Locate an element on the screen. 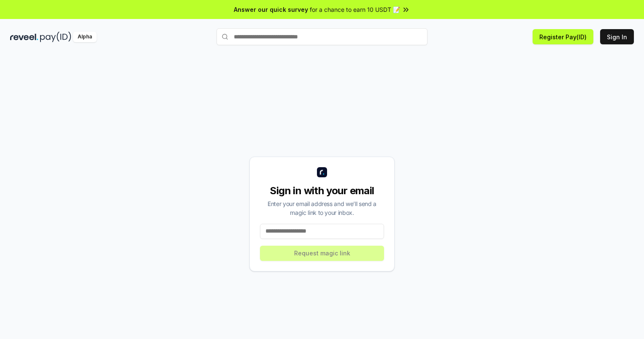 This screenshot has height=339, width=644. div: Enter your email address and we’ll send a magic link to your inbox. is located at coordinates (322, 208).